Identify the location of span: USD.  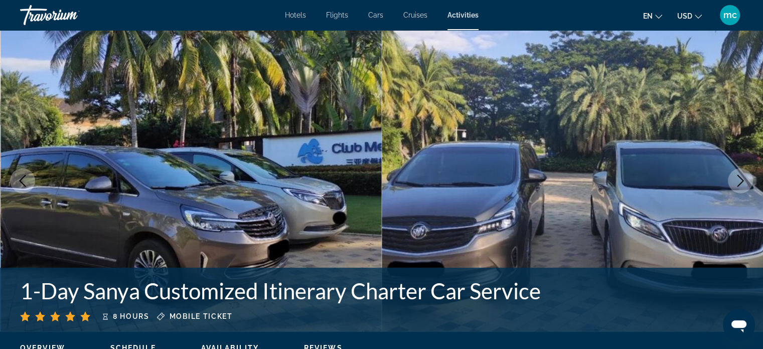
(684, 16).